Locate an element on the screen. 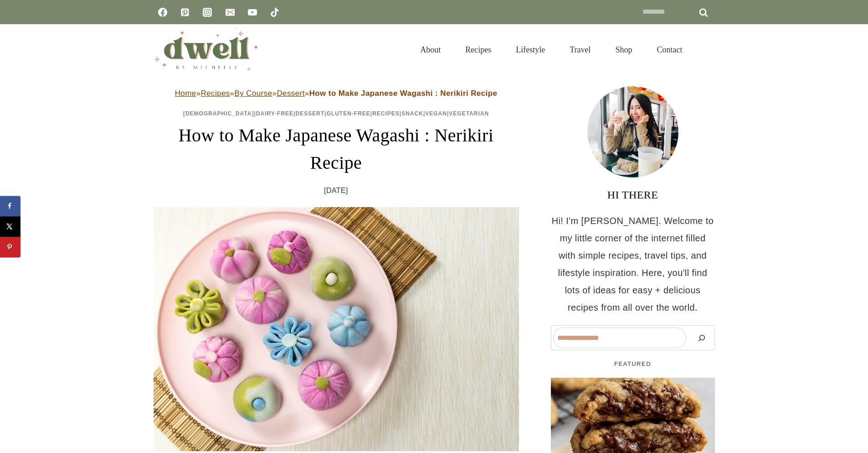 The image size is (868, 453). button: Search is located at coordinates (702, 338).